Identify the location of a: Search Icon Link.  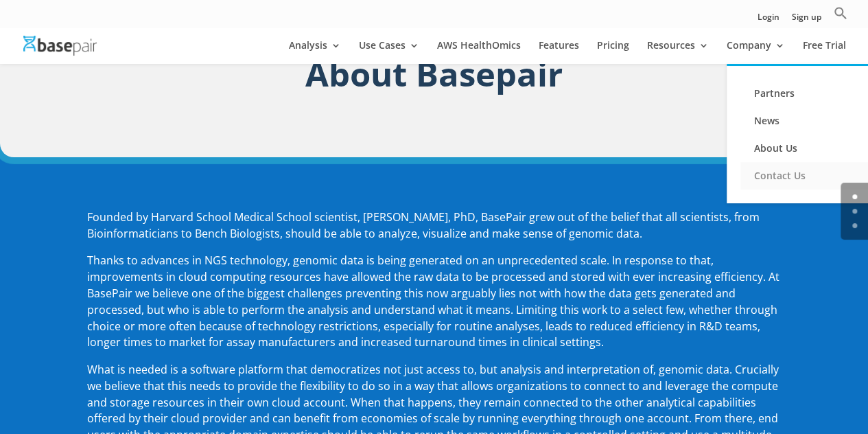
(841, 16).